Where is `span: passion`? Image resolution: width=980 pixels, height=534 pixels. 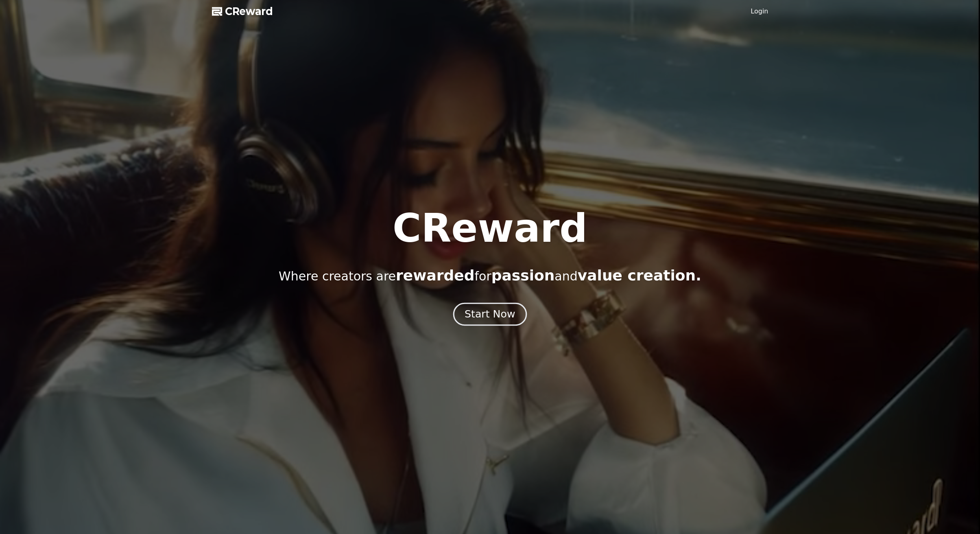
span: passion is located at coordinates (523, 275).